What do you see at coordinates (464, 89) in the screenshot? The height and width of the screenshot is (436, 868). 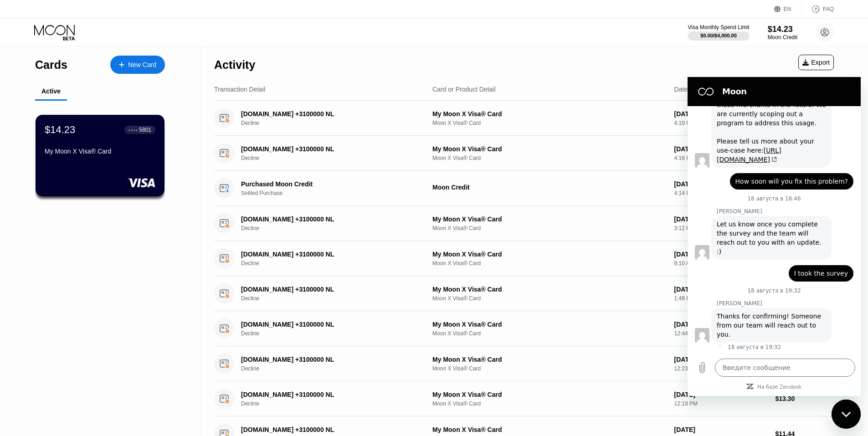 I see `div: Card or Product Detail` at bounding box center [464, 89].